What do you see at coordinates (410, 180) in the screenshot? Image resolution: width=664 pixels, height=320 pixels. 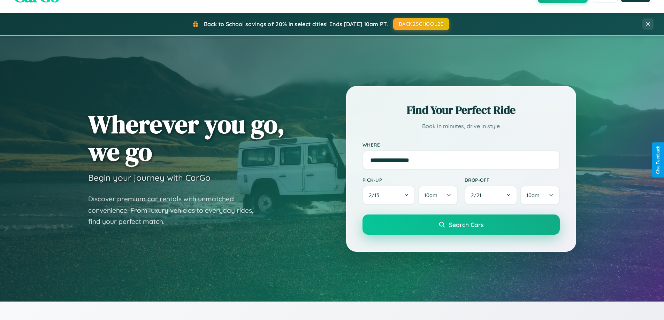 I see `label: Pick-up` at bounding box center [410, 180].